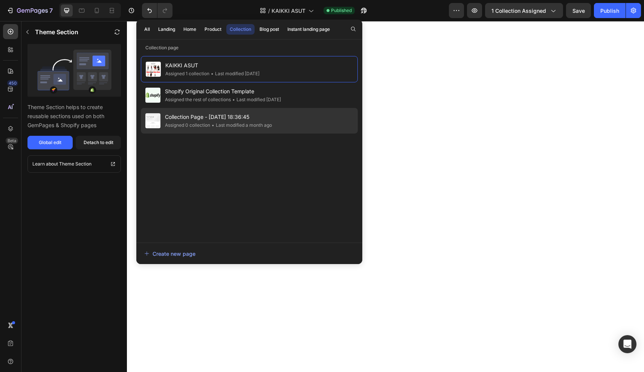  I want to click on span: 1 collection assigned, so click(518, 11).